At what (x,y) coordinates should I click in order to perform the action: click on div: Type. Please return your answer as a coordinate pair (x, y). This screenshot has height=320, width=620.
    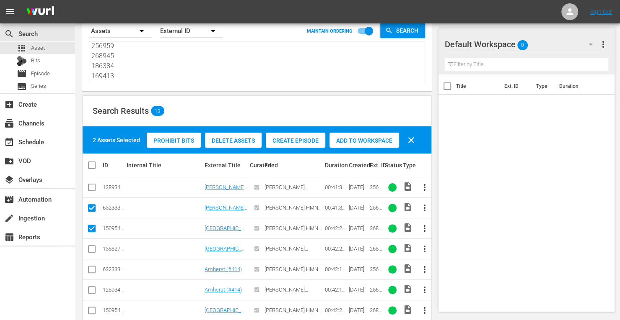
    Looking at the image, I should click on (407, 165).